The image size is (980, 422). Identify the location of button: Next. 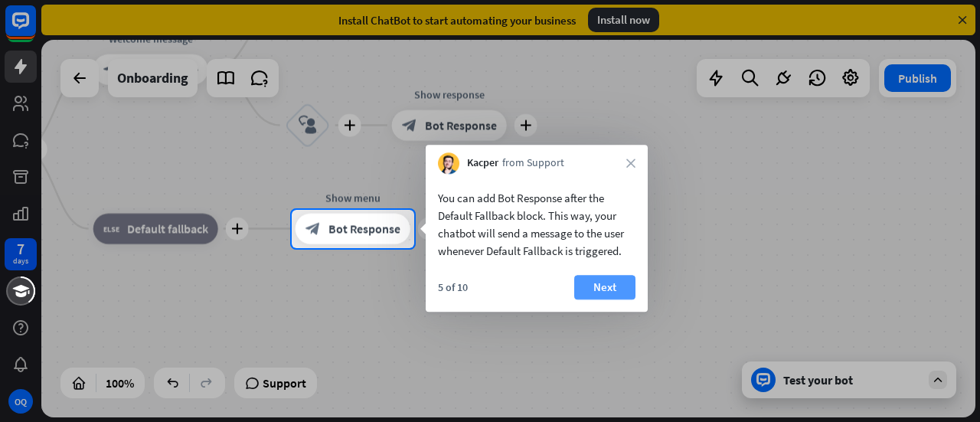
(605, 288).